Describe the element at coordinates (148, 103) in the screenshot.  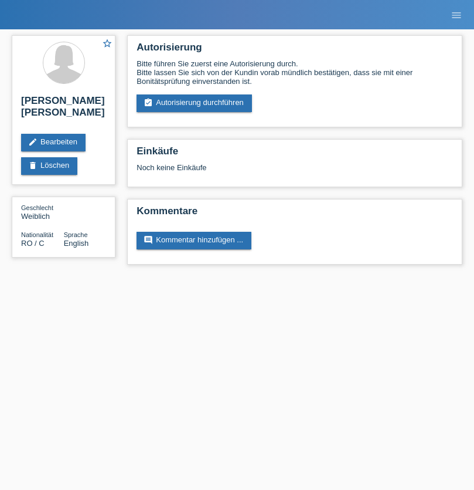
I see `i: assignment_turned_in` at that location.